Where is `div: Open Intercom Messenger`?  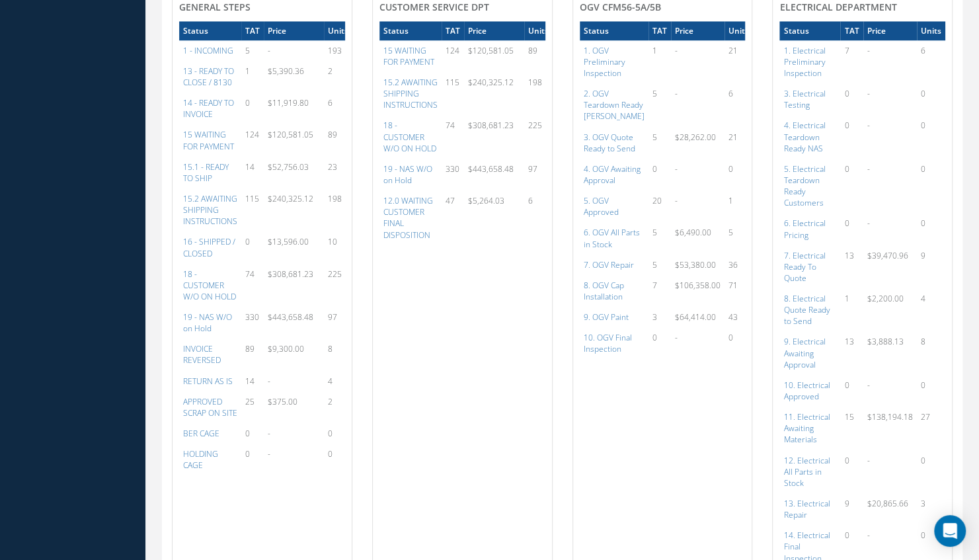
div: Open Intercom Messenger is located at coordinates (950, 530).